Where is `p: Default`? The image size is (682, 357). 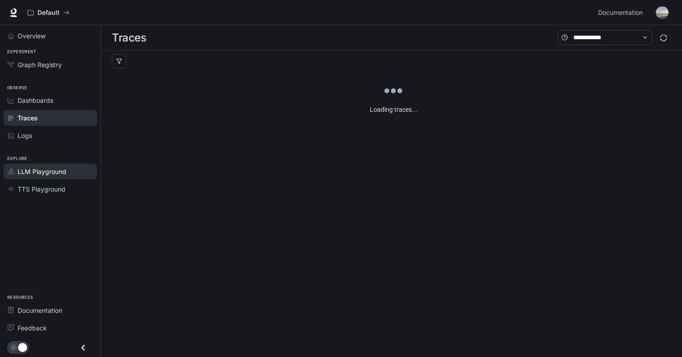 p: Default is located at coordinates (48, 13).